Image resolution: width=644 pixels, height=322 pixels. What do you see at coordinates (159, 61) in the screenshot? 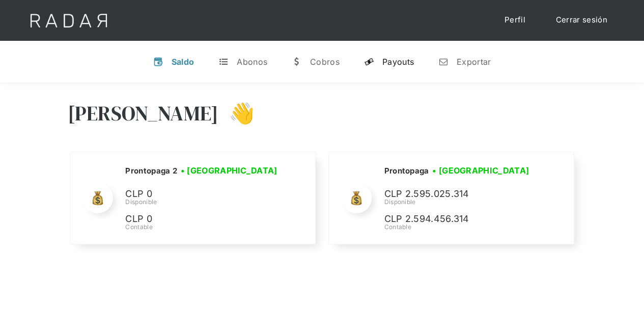
I see `div: v` at bounding box center [159, 61].